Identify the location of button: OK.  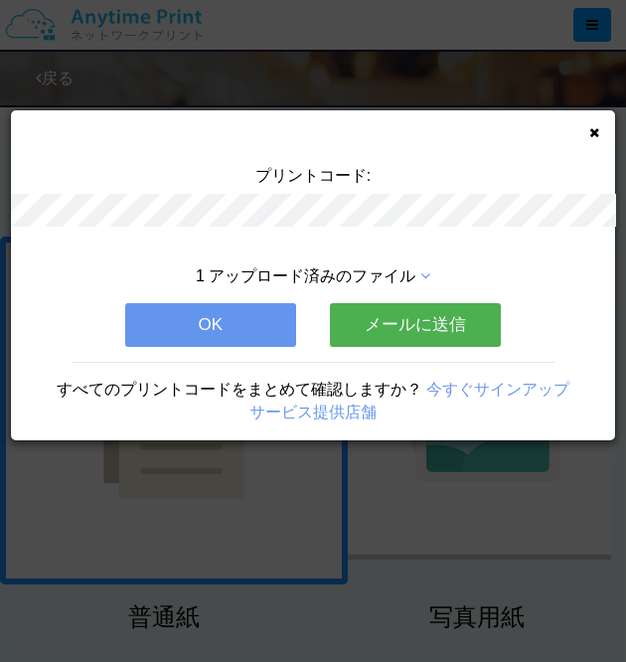
(211, 325).